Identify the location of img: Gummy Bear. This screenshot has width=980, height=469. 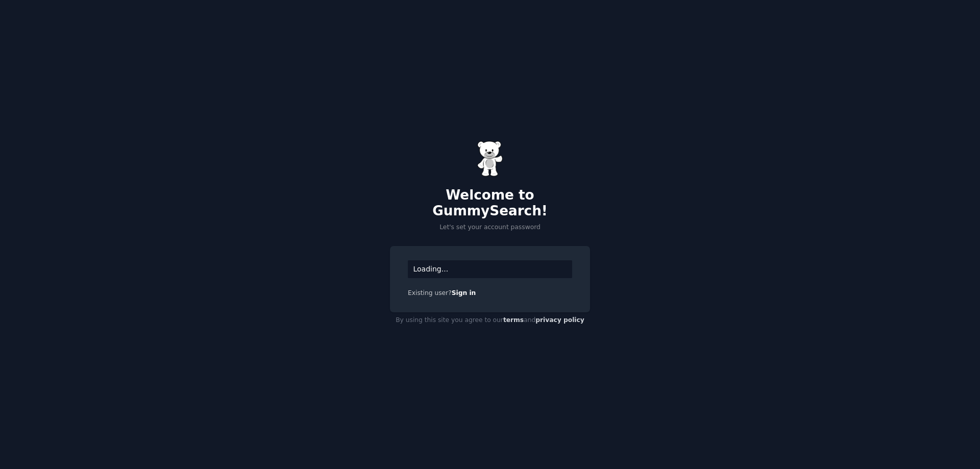
(490, 159).